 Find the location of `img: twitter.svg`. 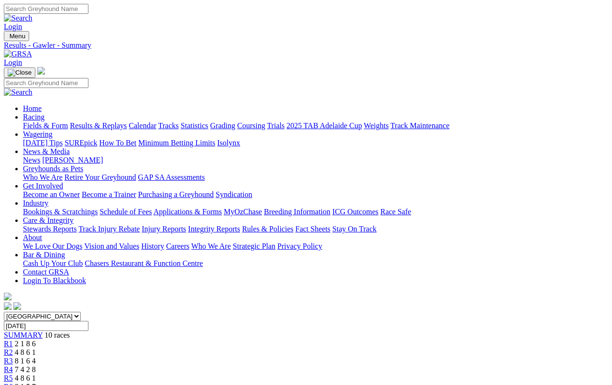

img: twitter.svg is located at coordinates (17, 306).